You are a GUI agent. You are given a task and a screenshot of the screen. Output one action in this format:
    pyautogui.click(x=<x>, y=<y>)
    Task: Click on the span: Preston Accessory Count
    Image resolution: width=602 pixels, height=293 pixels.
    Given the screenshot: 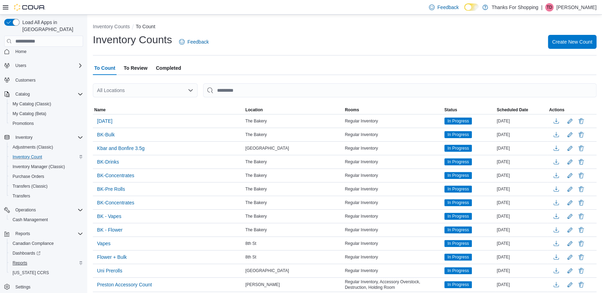 What is the action you would take?
    pyautogui.click(x=124, y=285)
    